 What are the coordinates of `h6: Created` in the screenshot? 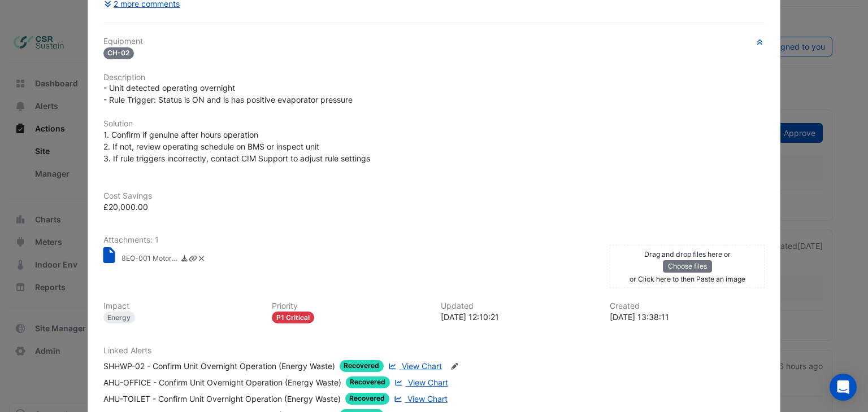 It's located at (687, 306).